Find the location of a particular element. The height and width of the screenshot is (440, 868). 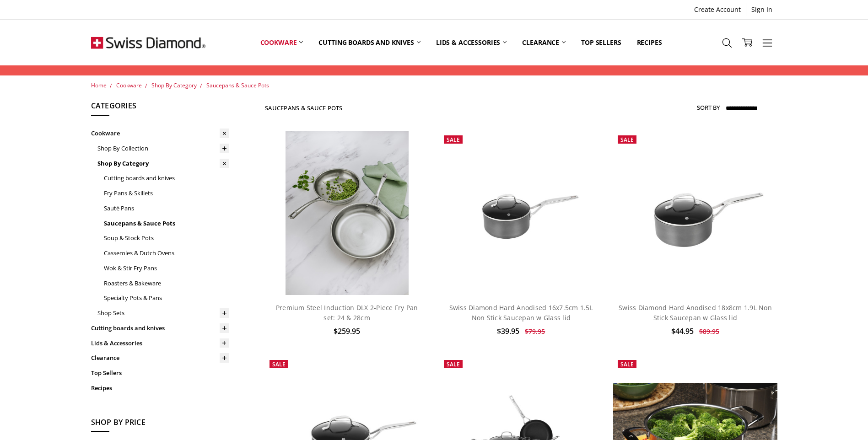

a: Premium steel DLX 2pc fry pan set (28 and 24cm) life style shot is located at coordinates (347, 213).